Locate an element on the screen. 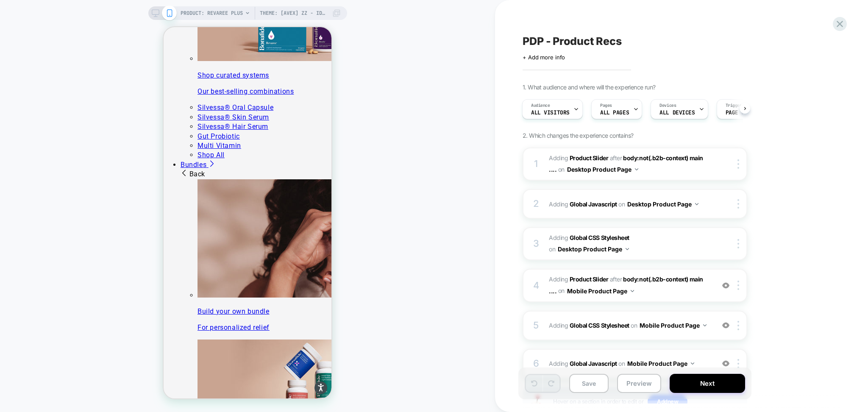  p: Our best-selling combinations is located at coordinates (101, 64).